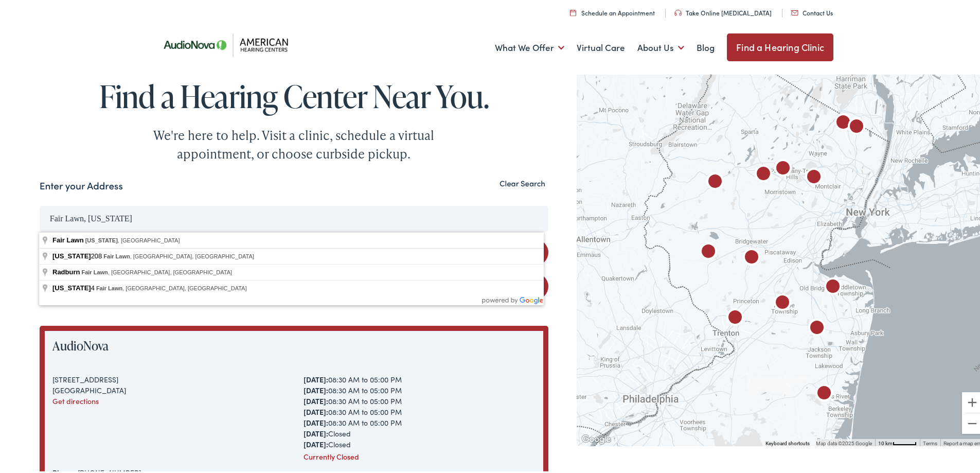  Describe the element at coordinates (597, 437) in the screenshot. I see `a: Open this area in Google Maps (opens a new window)` at that location.